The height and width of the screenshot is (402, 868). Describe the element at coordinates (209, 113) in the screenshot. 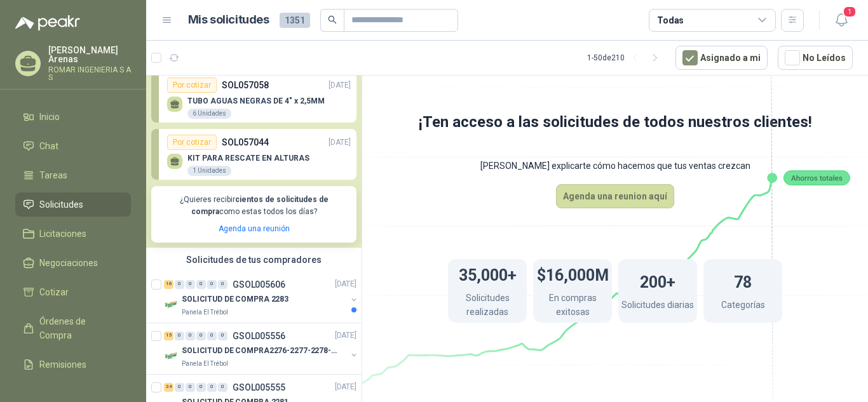

I see `div: 6 Unidades` at that location.